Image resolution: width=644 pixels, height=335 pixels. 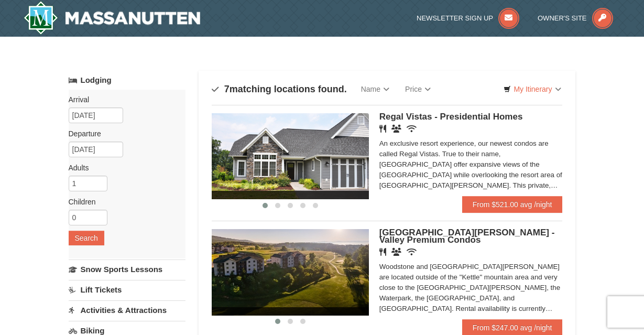 I want to click on div: An exclusive resort experience, our newest condos are called Regal Vistas. True to their name, [G..., so click(x=471, y=165).